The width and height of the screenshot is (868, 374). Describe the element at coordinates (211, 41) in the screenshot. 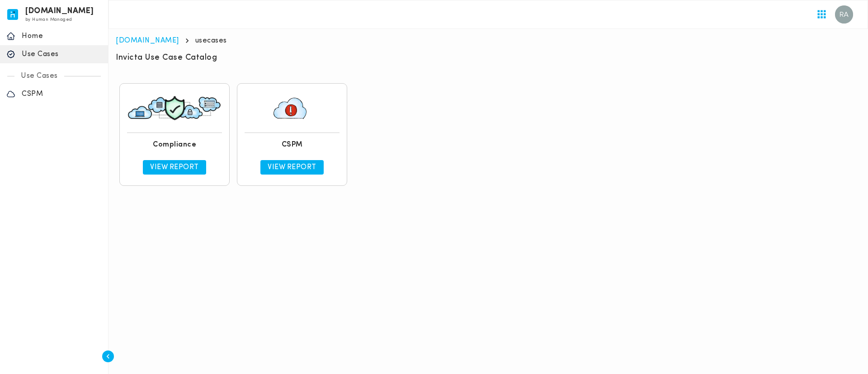

I see `p: usecases` at that location.